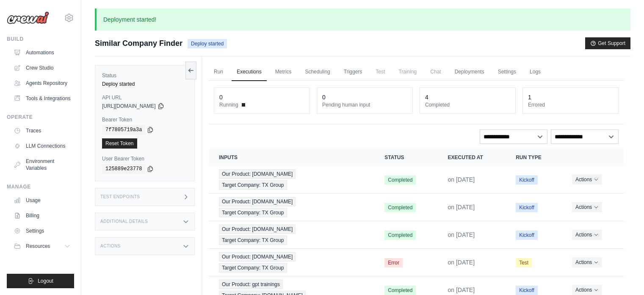 The image size is (644, 295). I want to click on label: API URL, so click(145, 97).